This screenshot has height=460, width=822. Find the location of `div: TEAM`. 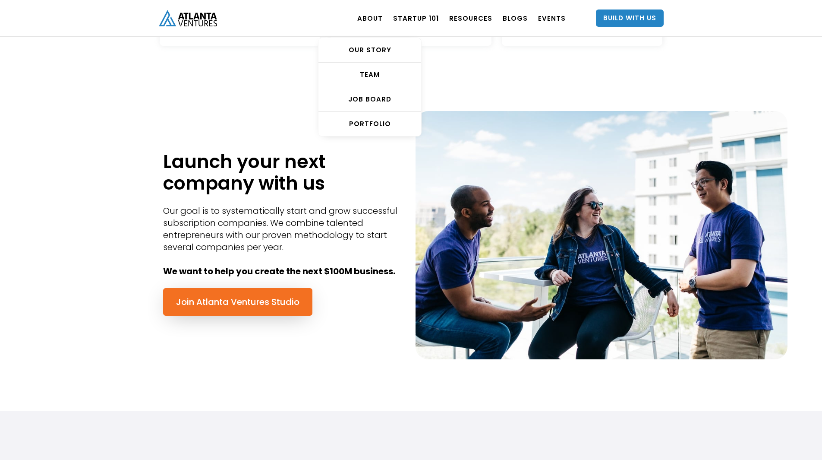

div: TEAM is located at coordinates (370, 75).